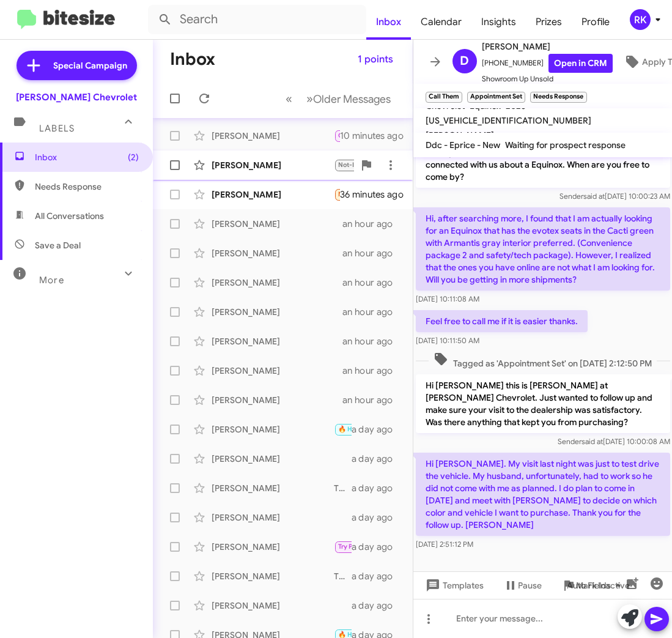 Image resolution: width=672 pixels, height=638 pixels. What do you see at coordinates (496, 98) in the screenshot?
I see `small: Appointment Set` at bounding box center [496, 98].